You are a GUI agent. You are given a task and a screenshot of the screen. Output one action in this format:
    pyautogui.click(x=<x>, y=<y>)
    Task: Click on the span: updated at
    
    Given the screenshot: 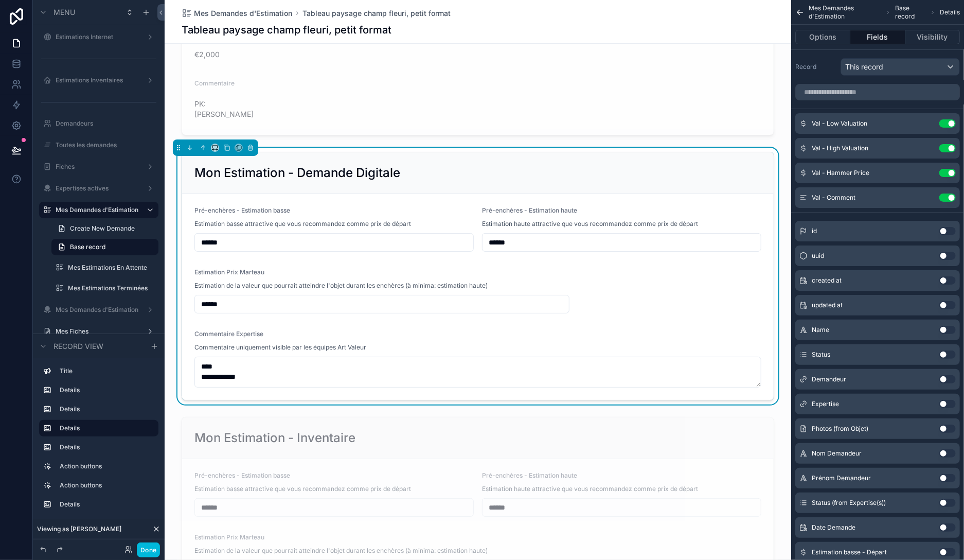 What is the action you would take?
    pyautogui.click(x=827, y=305)
    